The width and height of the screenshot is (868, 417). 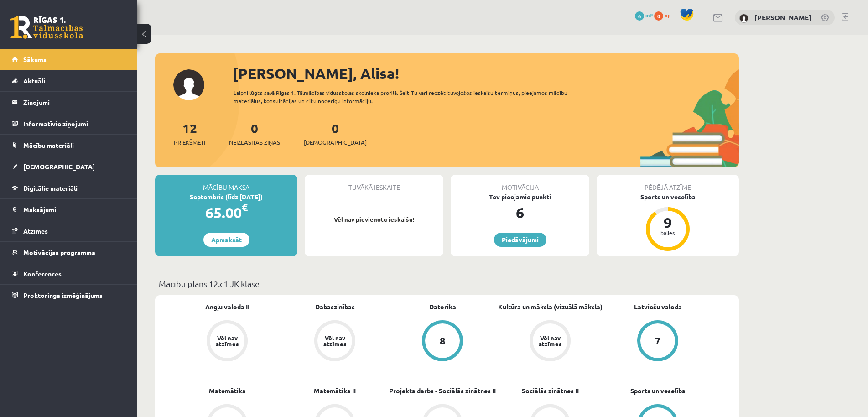 I want to click on a: Sports un veselība 9 balles, so click(x=668, y=222).